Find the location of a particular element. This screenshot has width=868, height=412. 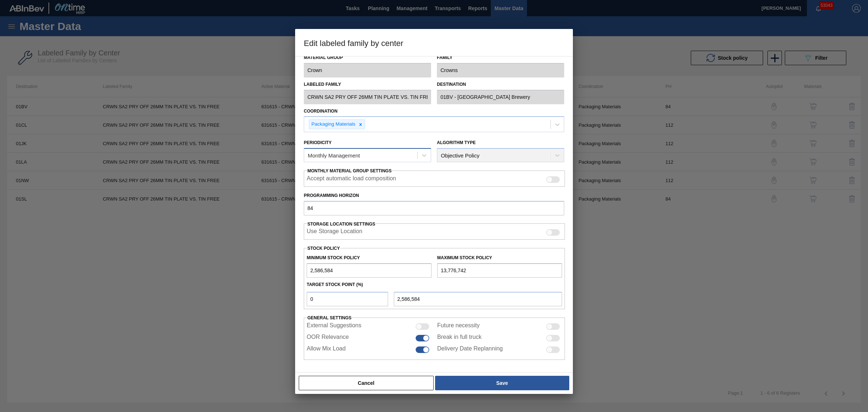

label: Algorithm Type is located at coordinates (456, 142).